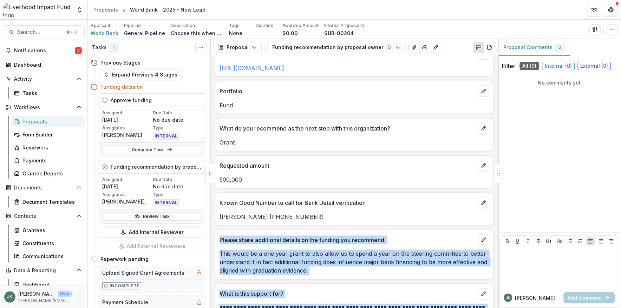 This screenshot has height=308, width=621. What do you see at coordinates (559, 82) in the screenshot?
I see `p: No comments yet` at bounding box center [559, 82].